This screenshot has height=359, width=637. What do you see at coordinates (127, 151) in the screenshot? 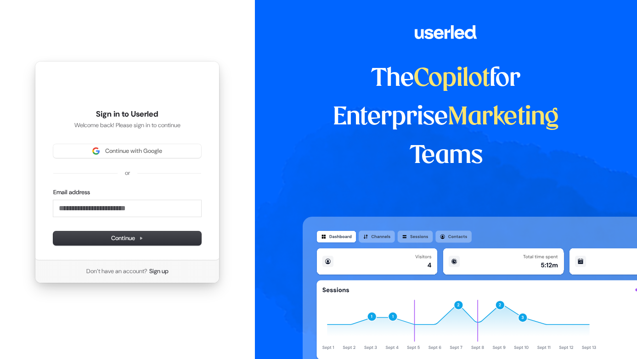
I see `button: Sign in with GoogleContinue with Google` at bounding box center [127, 151].